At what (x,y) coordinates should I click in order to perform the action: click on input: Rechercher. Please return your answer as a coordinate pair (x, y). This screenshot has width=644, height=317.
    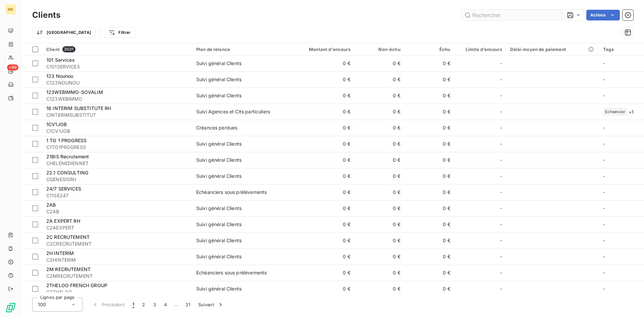
    Looking at the image, I should click on (512, 15).